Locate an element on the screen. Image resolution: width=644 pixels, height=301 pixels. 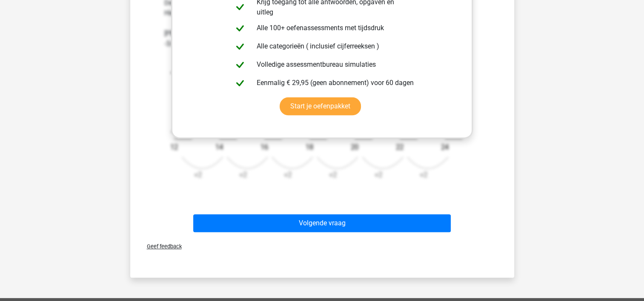
text: 12 is located at coordinates (174, 147).